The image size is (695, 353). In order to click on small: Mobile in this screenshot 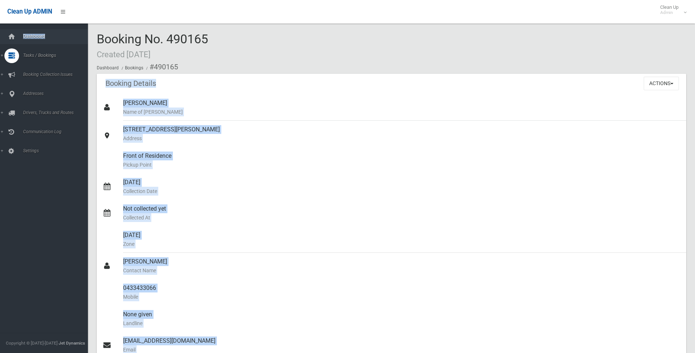, I will do `click(402, 297)`.